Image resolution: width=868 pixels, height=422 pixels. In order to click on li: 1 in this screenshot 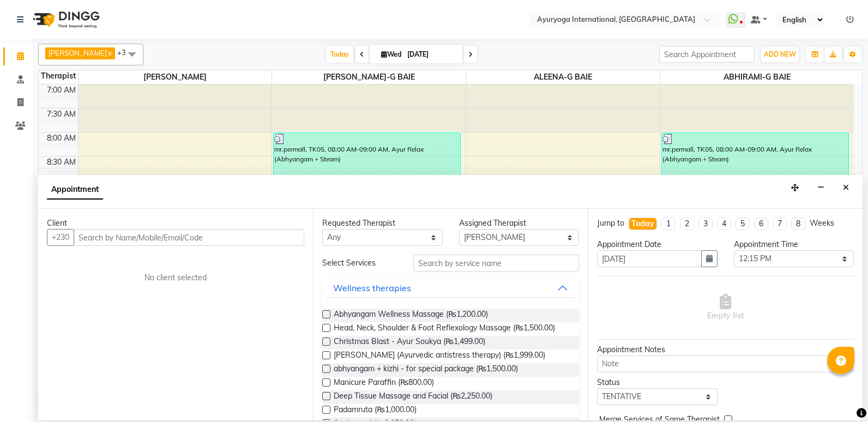, I will do `click(669, 223)`.